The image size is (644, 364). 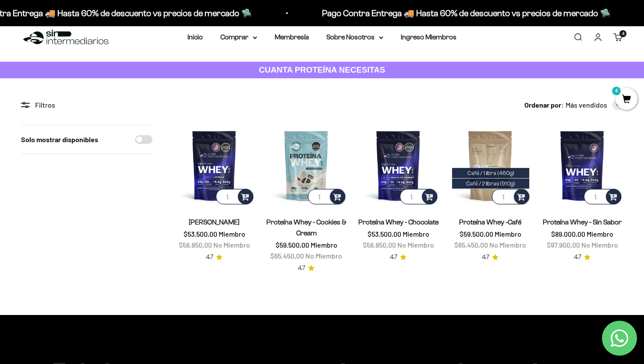 What do you see at coordinates (239, 37) in the screenshot?
I see `summary: Comprar` at bounding box center [239, 37].